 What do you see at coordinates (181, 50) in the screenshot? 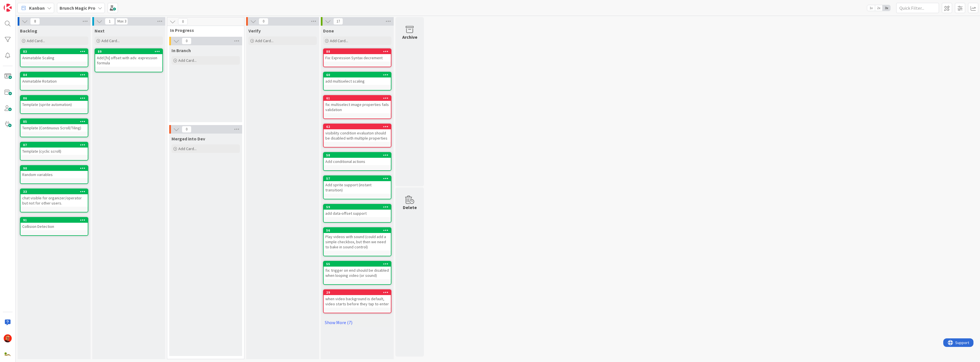
I see `span: In Branch` at bounding box center [181, 50].